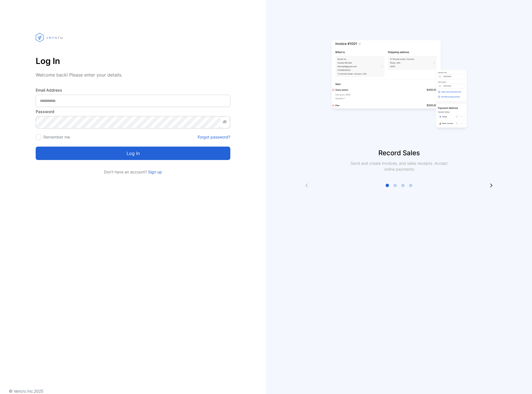 This screenshot has height=394, width=532. I want to click on a: Forgot password?, so click(214, 137).